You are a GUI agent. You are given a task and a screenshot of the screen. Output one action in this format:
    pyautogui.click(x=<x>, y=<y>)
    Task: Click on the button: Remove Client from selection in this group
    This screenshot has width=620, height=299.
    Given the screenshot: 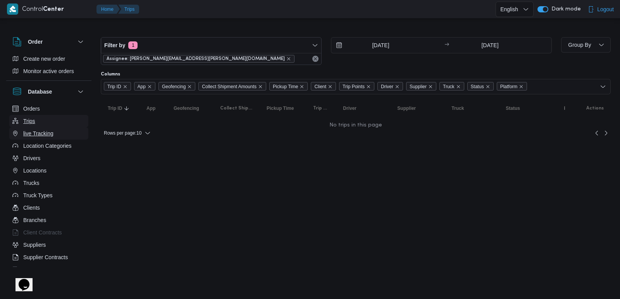 What is the action you would take?
    pyautogui.click(x=330, y=87)
    